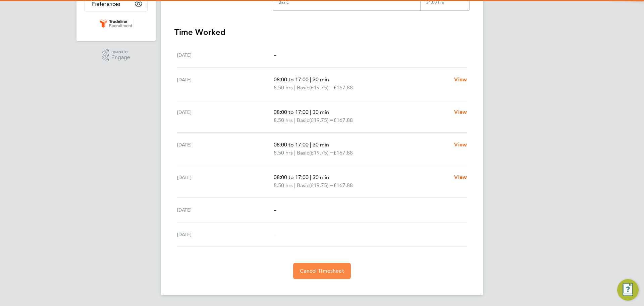 The image size is (644, 306). I want to click on span: Preferences, so click(106, 4).